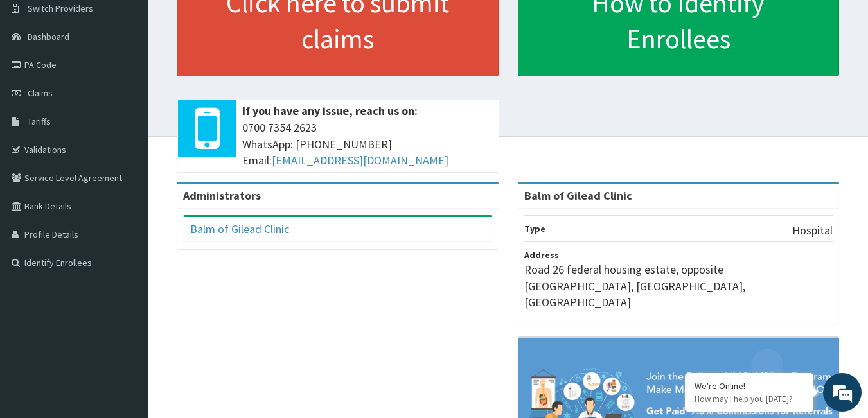 This screenshot has width=868, height=418. What do you see at coordinates (48, 37) in the screenshot?
I see `span: Dashboard` at bounding box center [48, 37].